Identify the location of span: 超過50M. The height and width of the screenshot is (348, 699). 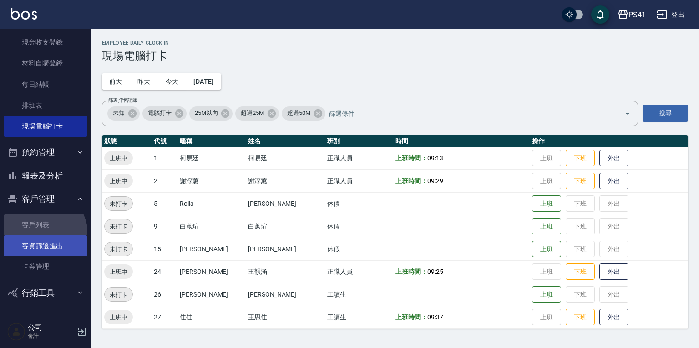
(298, 113).